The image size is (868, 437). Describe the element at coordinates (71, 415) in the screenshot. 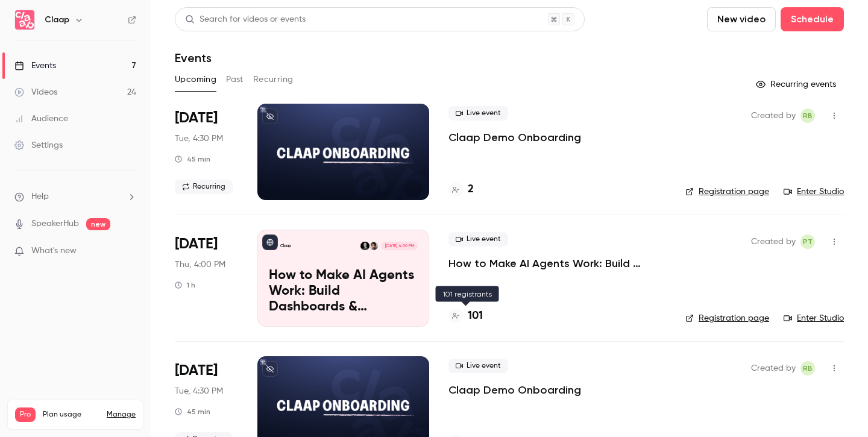

I see `span: Plan usage` at that location.